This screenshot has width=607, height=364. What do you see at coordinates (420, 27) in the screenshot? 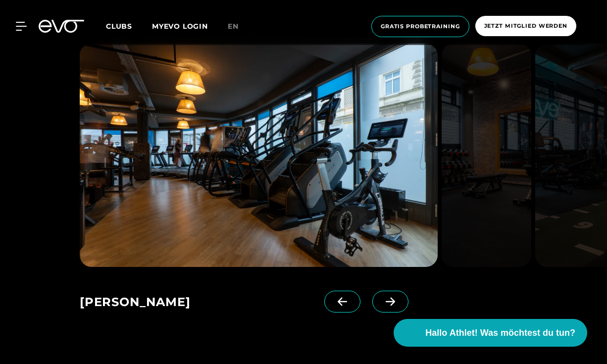
I see `span: Gratis Probetraining` at bounding box center [420, 27].